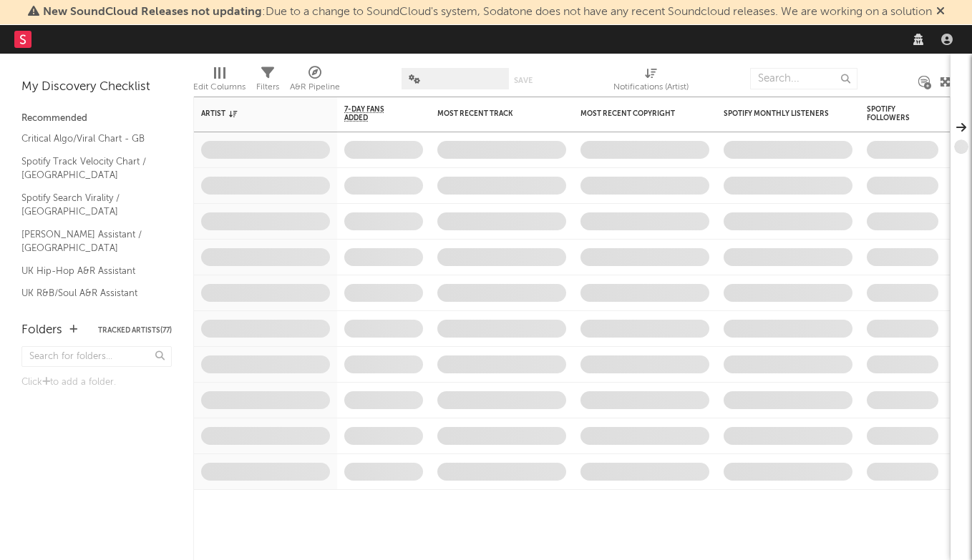  I want to click on input: Search for folders..., so click(97, 357).